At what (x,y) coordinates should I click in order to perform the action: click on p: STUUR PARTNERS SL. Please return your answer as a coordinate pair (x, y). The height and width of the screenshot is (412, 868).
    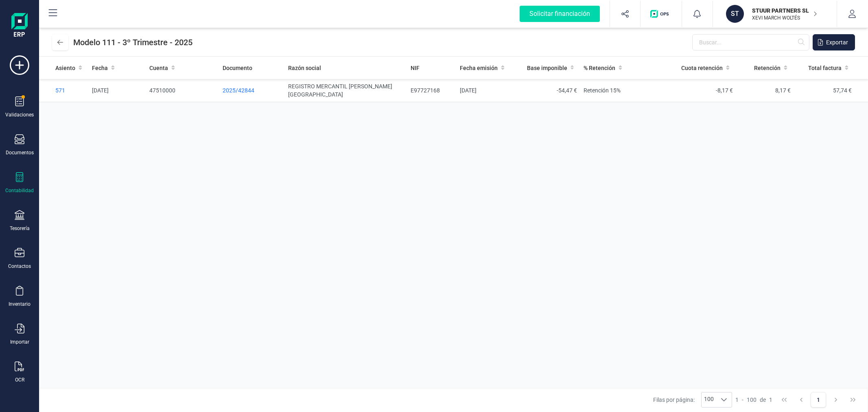
    Looking at the image, I should click on (785, 10).